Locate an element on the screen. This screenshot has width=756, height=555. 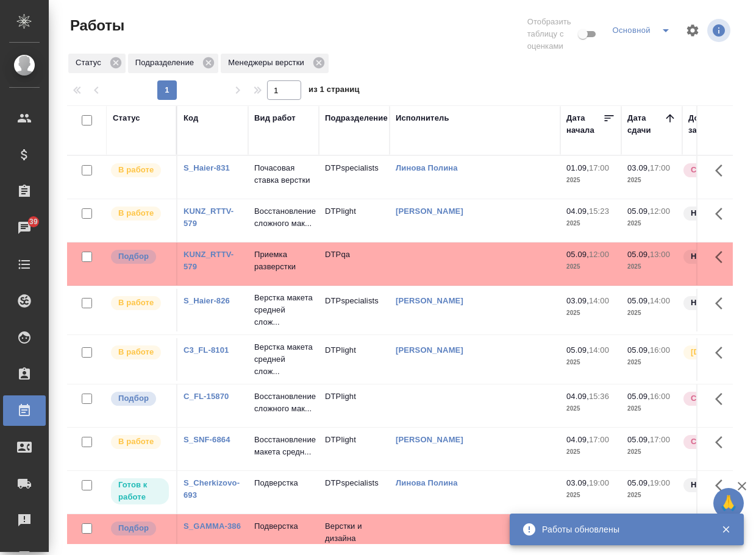
p: 19:00 is located at coordinates (599, 483).